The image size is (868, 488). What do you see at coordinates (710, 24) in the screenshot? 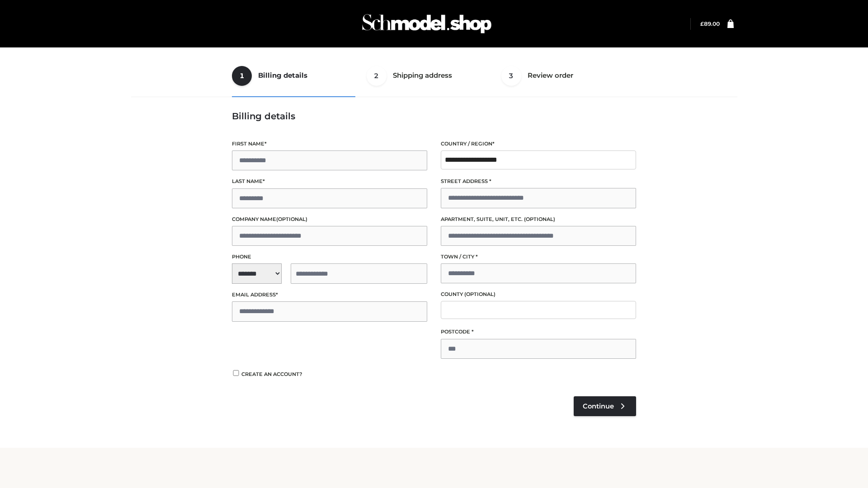
I see `a: £89.00` at bounding box center [710, 24].